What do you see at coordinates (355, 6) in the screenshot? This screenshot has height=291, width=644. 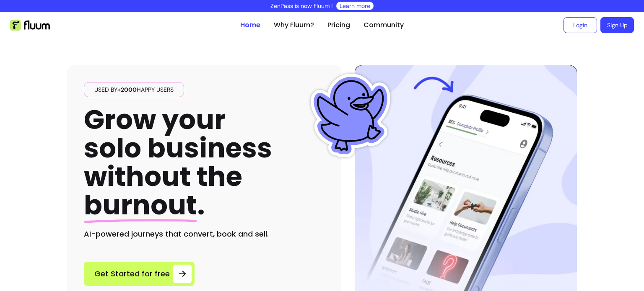 I see `a: Learn more` at bounding box center [355, 6].